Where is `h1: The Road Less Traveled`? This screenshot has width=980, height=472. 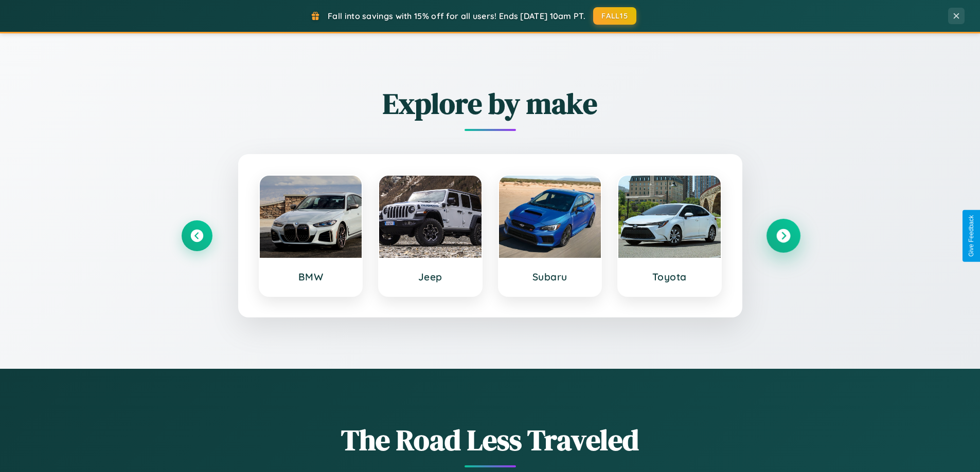
h1: The Road Less Traveled is located at coordinates (490, 440).